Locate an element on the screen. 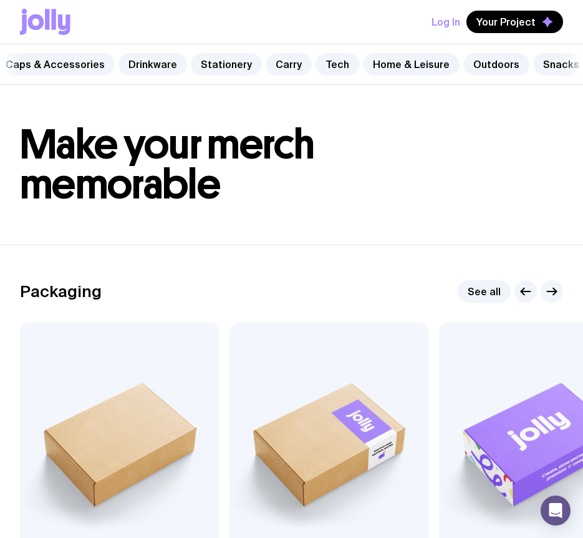 This screenshot has width=583, height=538. a: Carry is located at coordinates (289, 64).